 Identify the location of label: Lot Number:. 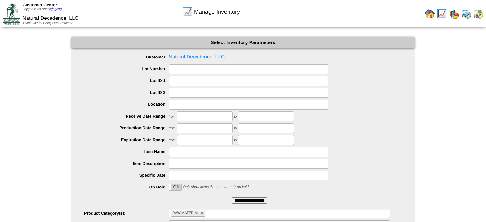
(126, 69).